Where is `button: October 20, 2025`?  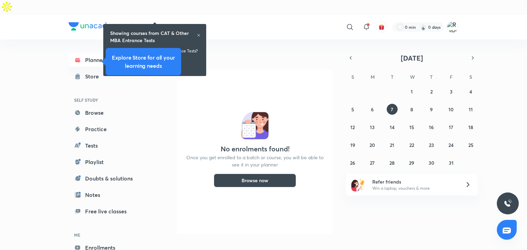
button: October 20, 2025 is located at coordinates (372, 145).